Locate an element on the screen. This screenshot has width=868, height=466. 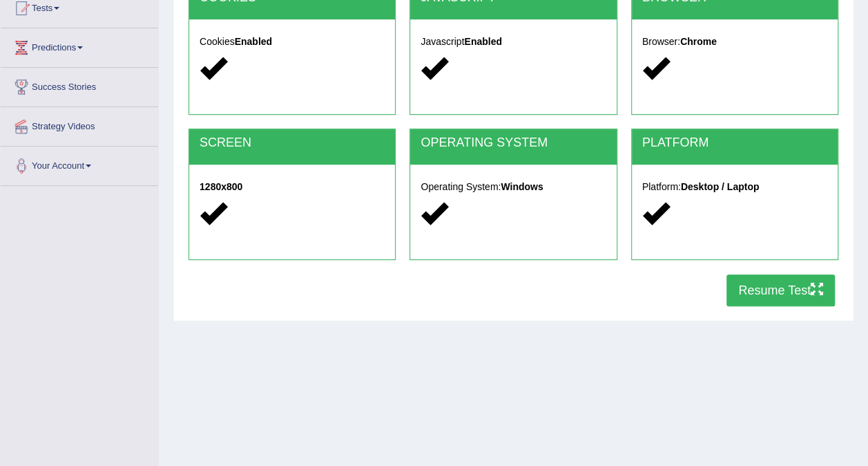
h5: Cookies is located at coordinates (292, 42).